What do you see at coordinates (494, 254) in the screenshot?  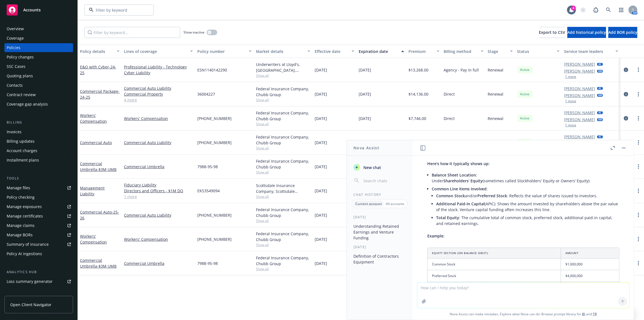 I see `th: Equity Section (on Balance Sheet)` at bounding box center [494, 254].